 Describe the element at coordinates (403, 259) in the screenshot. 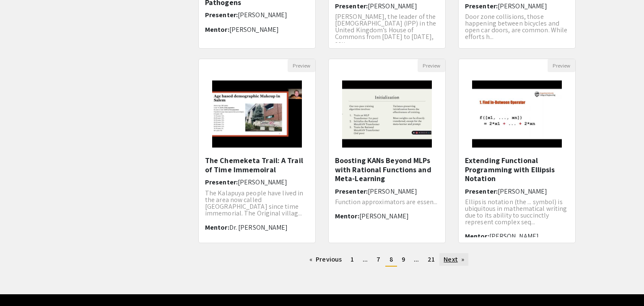

I see `span: 9` at that location.